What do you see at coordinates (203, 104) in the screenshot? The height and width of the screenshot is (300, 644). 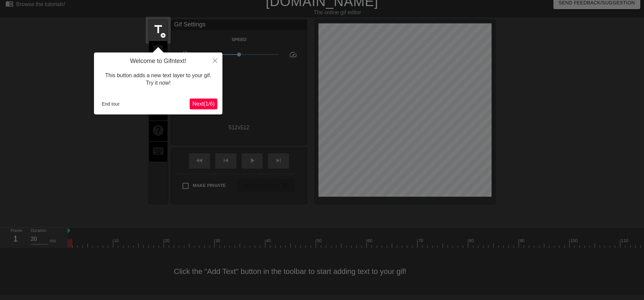 I see `span: Next ( 1 / 6 )` at bounding box center [203, 104].